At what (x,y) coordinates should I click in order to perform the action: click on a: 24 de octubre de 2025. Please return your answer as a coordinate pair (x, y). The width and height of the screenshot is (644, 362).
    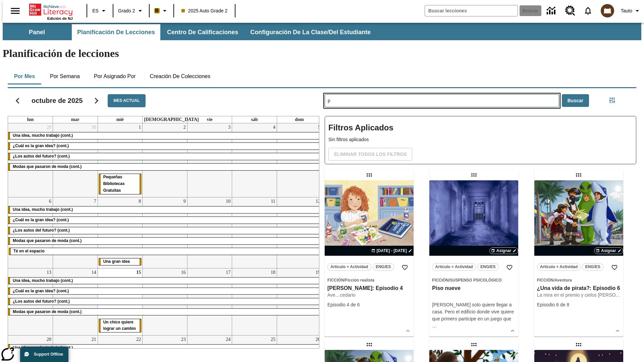
    Looking at the image, I should click on (228, 339).